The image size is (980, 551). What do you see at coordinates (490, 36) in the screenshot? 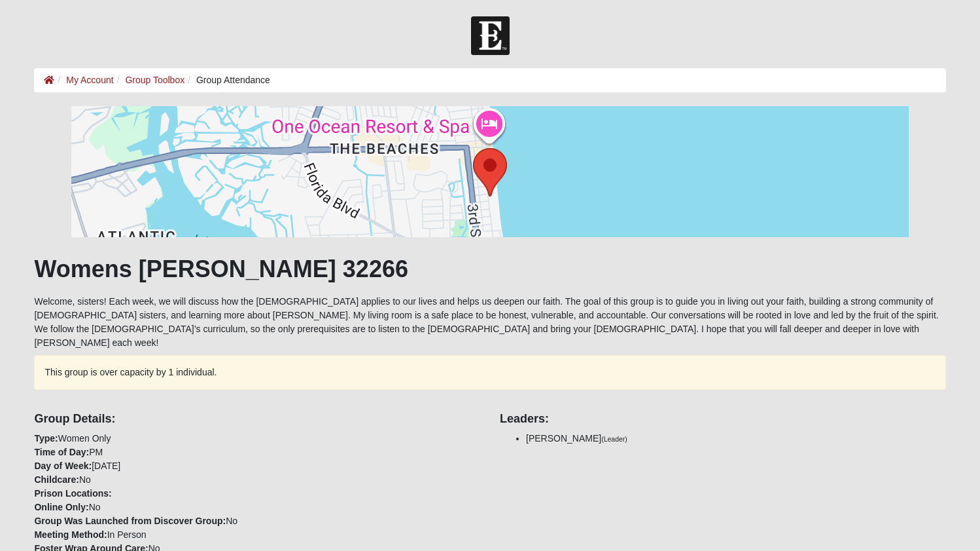
I see `img: Church of Eleven22 Logo` at bounding box center [490, 36].